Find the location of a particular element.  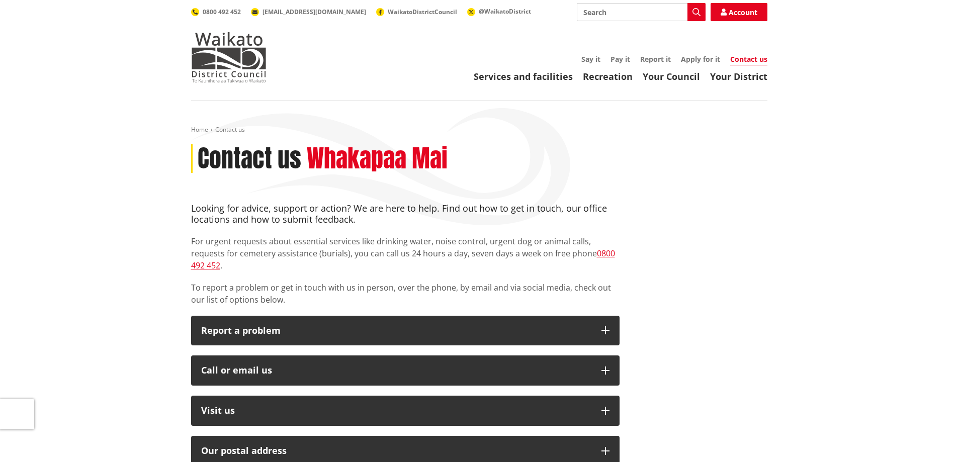

p: Visit us is located at coordinates (396, 411).